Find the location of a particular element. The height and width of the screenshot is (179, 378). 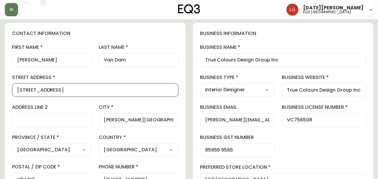

label: address line 2 is located at coordinates (52, 107).